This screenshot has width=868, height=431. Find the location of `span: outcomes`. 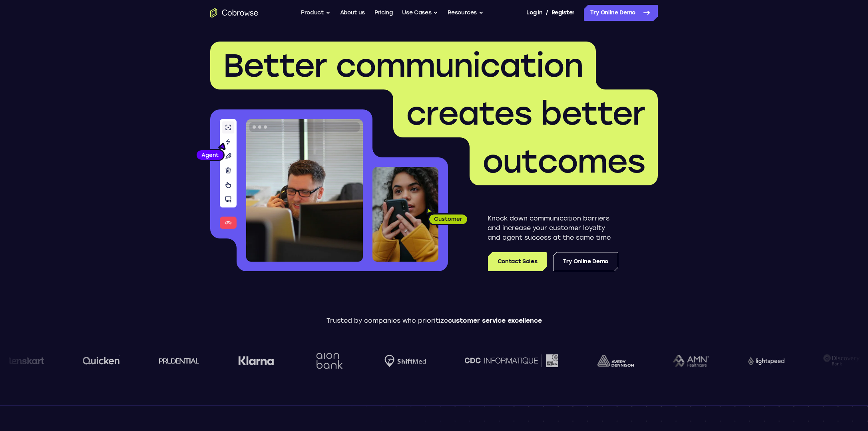

span: outcomes is located at coordinates (564, 161).